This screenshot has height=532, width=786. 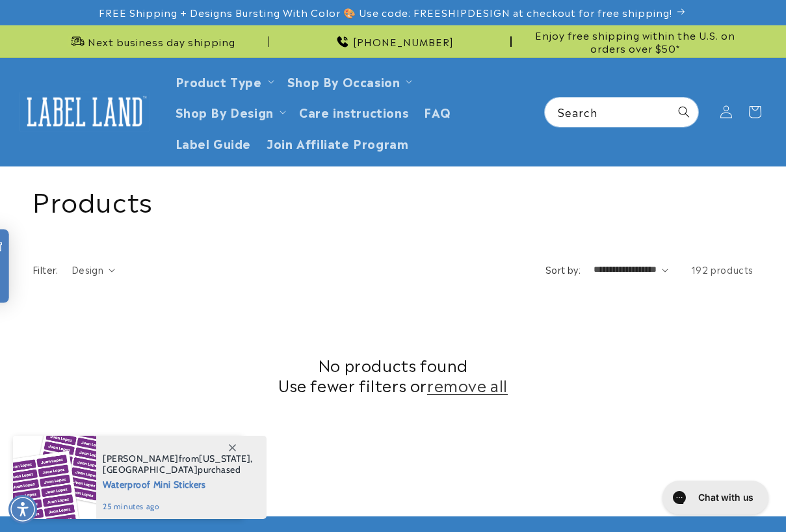 I want to click on h2: Filter:, so click(x=45, y=269).